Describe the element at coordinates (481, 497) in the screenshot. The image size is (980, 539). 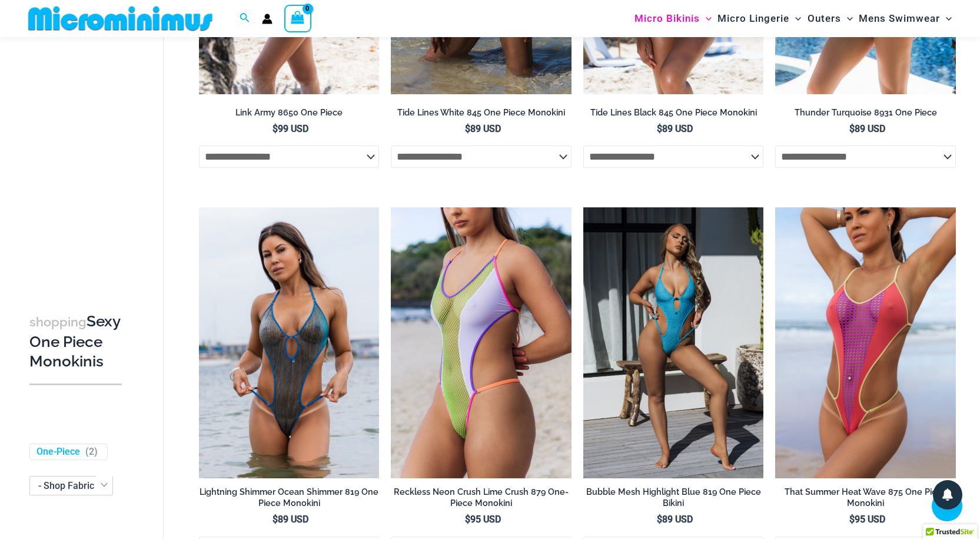
I see `h2: Reckless Neon Crush Lime Crush 879 One-Piece Monokini` at that location.